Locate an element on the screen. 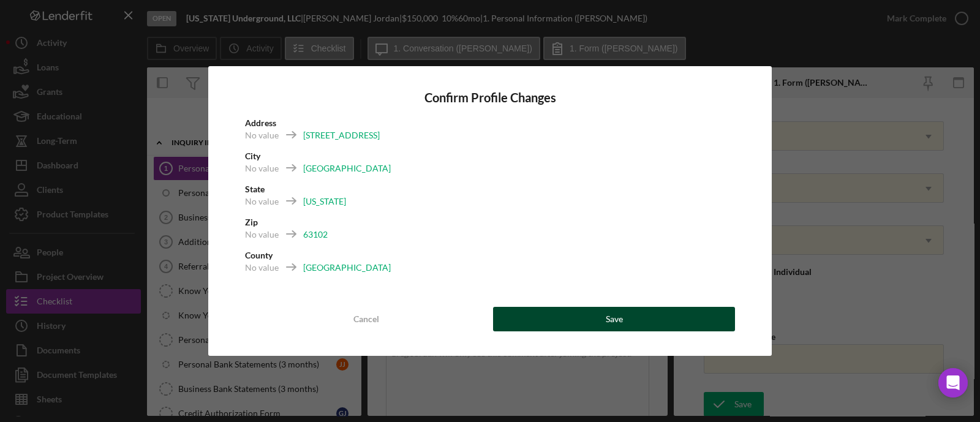 The height and width of the screenshot is (422, 980). div: Save is located at coordinates (614, 319).